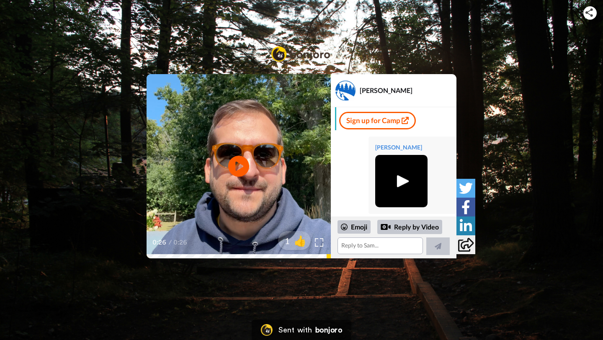  Describe the element at coordinates (320, 83) in the screenshot. I see `div: CC` at that location.